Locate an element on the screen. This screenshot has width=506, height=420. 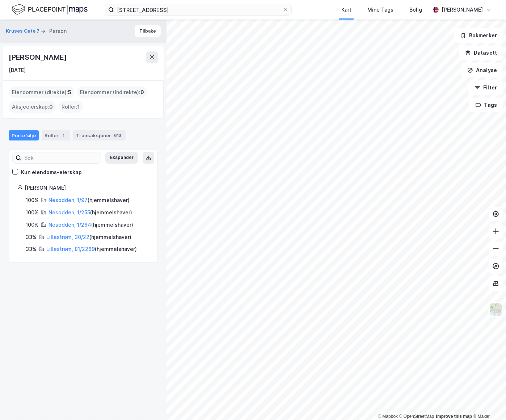
button: Kruses Gate 7 is located at coordinates (23, 31).